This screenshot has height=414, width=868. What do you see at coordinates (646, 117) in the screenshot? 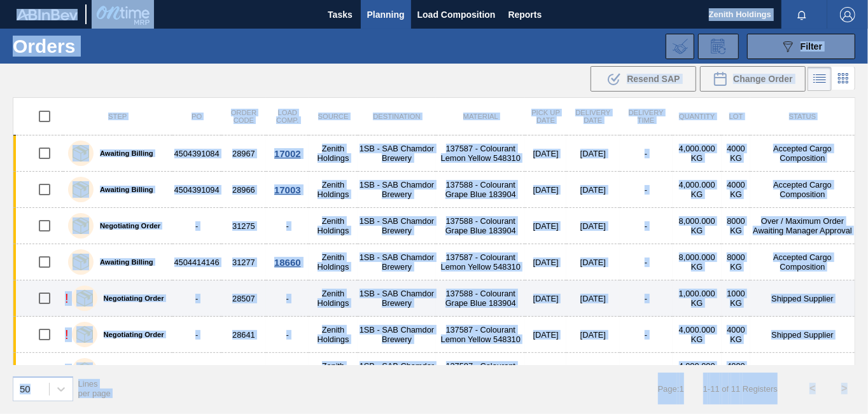
I see `span: Delivery Time` at bounding box center [646, 117].